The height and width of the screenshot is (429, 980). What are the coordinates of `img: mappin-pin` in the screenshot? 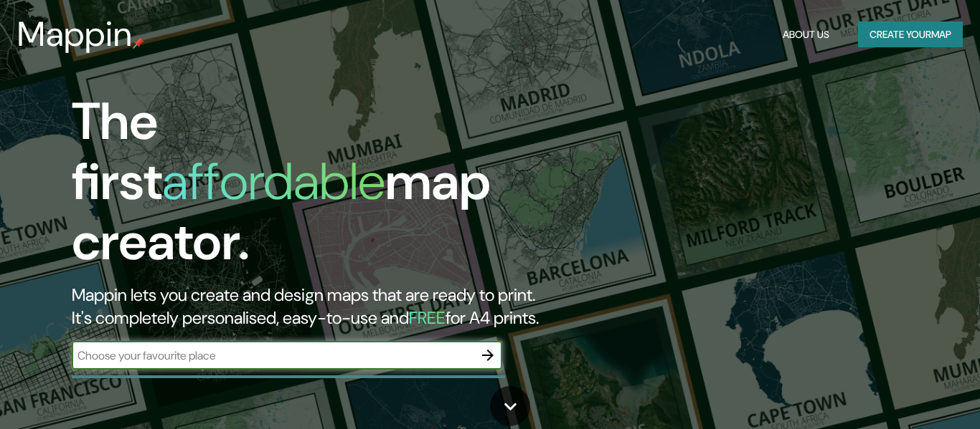 It's located at (138, 43).